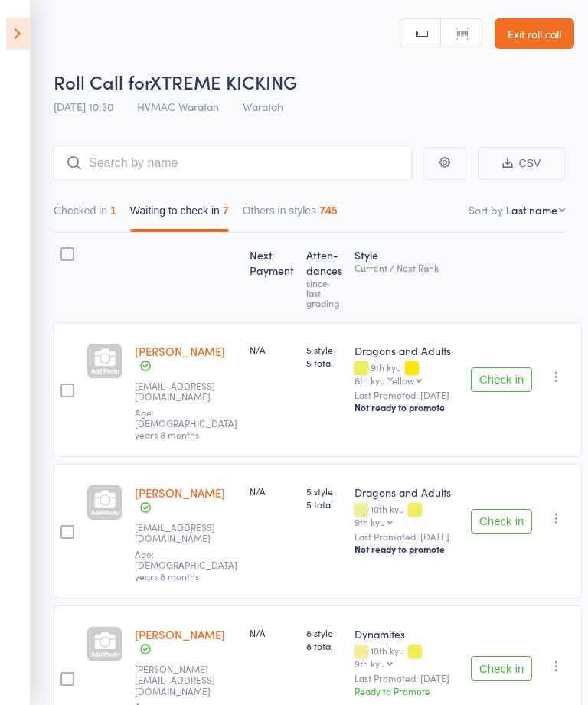 This screenshot has width=588, height=705. Describe the element at coordinates (406, 634) in the screenshot. I see `div: Dynamites` at that location.